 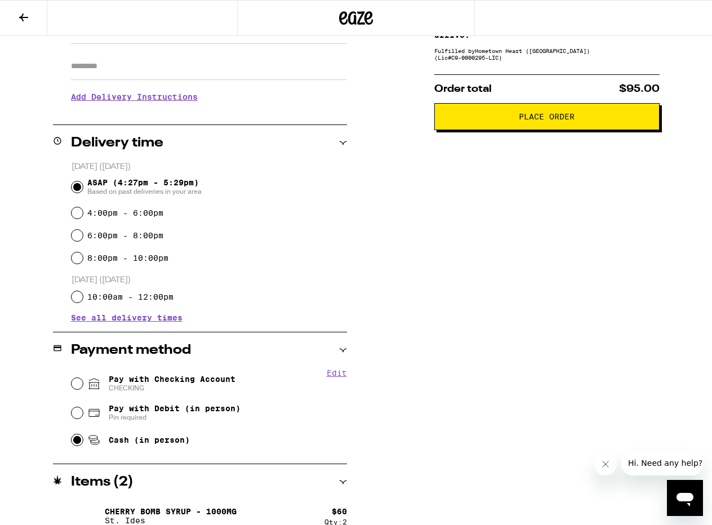 I want to click on label: 4:00pm - 6:00pm, so click(x=125, y=213).